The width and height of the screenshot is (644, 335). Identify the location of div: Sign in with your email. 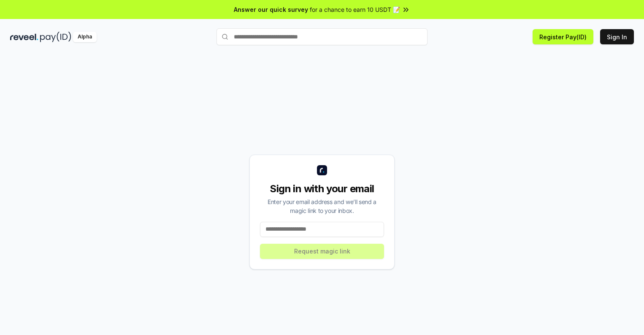
(322, 189).